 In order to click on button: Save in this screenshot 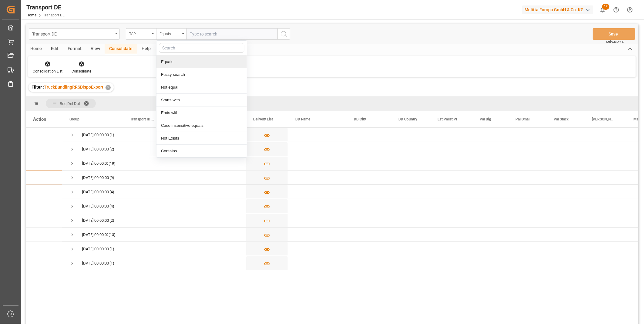, I will do `click(614, 34)`.